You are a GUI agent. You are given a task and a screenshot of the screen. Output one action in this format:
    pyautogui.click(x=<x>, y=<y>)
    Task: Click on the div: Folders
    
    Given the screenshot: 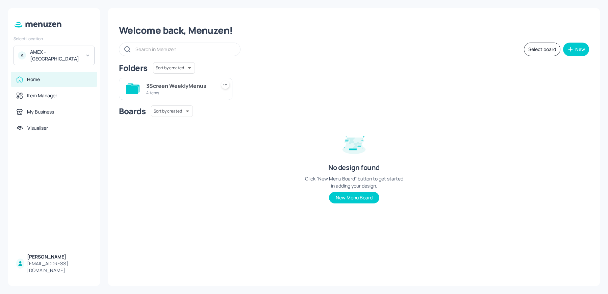 What is the action you would take?
    pyautogui.click(x=133, y=68)
    